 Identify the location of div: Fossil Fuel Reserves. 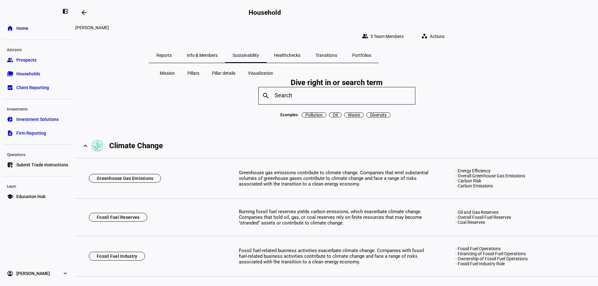
(118, 217).